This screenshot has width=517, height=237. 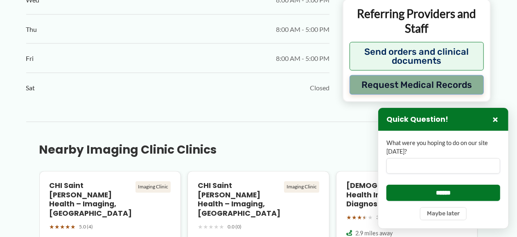 What do you see at coordinates (443, 214) in the screenshot?
I see `button: Maybe later` at bounding box center [443, 214].